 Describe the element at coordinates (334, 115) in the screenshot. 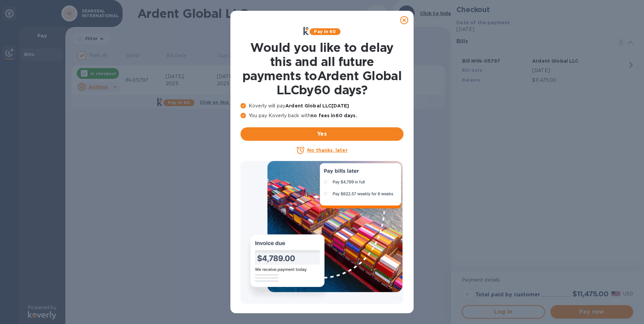

I see `b: no fees in 60 days .` at that location.